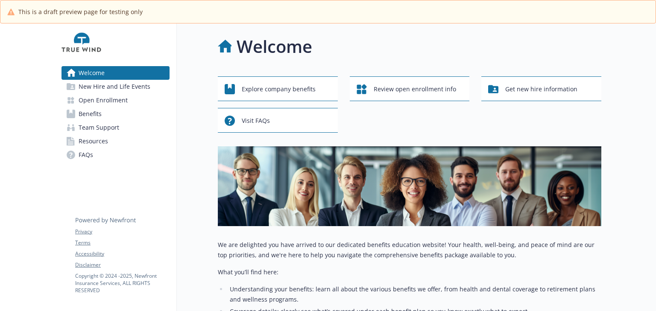 Image resolution: width=656 pixels, height=311 pixels. Describe the element at coordinates (256, 121) in the screenshot. I see `span: Visit FAQs` at that location.